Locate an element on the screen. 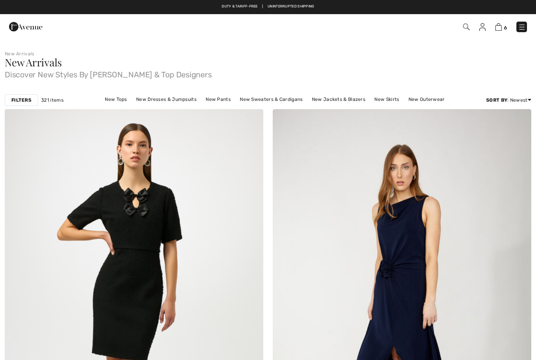 This screenshot has height=360, width=536. a: New Jackets & Blazers is located at coordinates (339, 99).